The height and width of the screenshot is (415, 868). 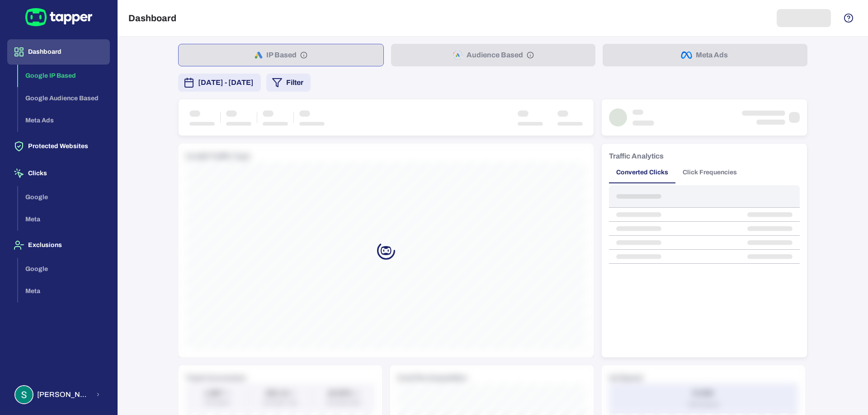 What do you see at coordinates (59, 244) in the screenshot?
I see `a: Exclusions` at bounding box center [59, 244].